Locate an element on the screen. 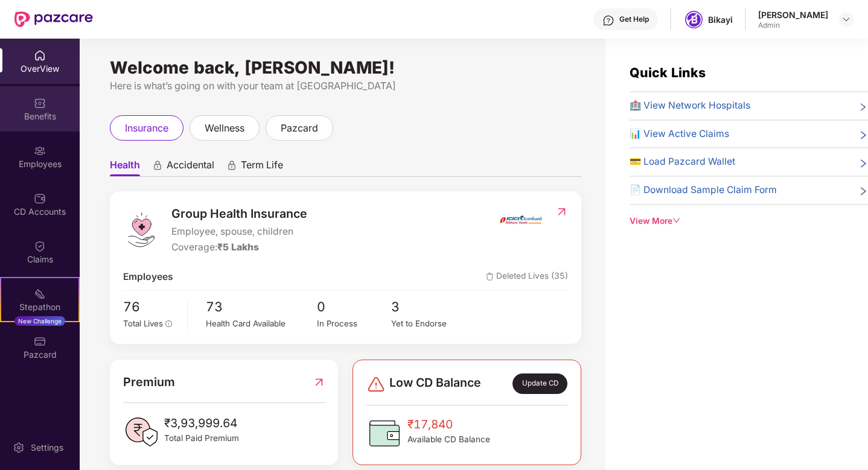 The image size is (868, 470). div: View More is located at coordinates (749, 221).